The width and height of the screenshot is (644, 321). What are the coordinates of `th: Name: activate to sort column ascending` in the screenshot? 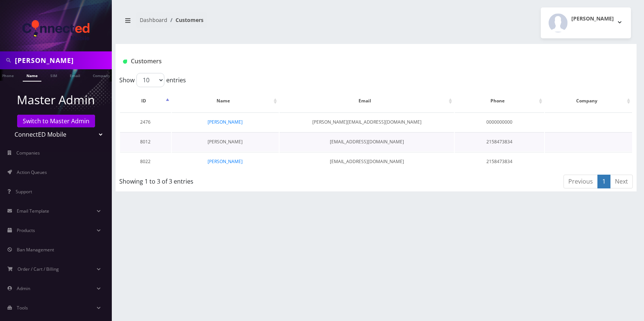 It's located at (225, 101).